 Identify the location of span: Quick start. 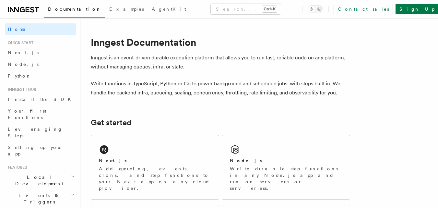
(19, 43).